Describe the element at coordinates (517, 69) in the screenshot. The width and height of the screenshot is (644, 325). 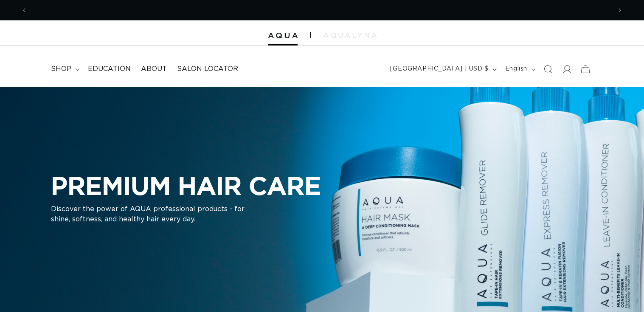
I see `span: English` at that location.